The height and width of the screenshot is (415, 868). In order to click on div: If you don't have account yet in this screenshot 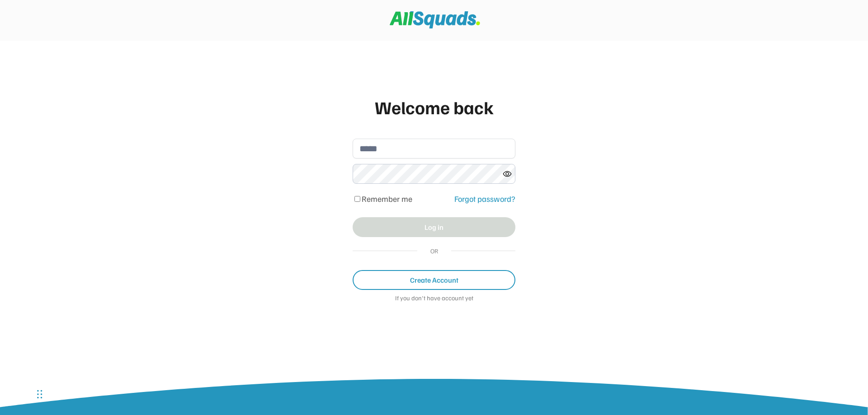, I will do `click(434, 299)`.